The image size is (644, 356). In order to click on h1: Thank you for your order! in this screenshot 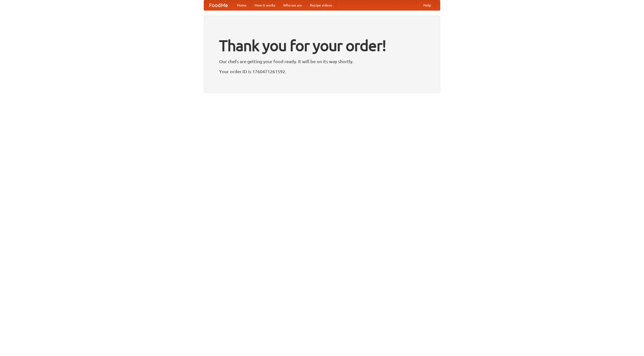, I will do `click(322, 46)`.